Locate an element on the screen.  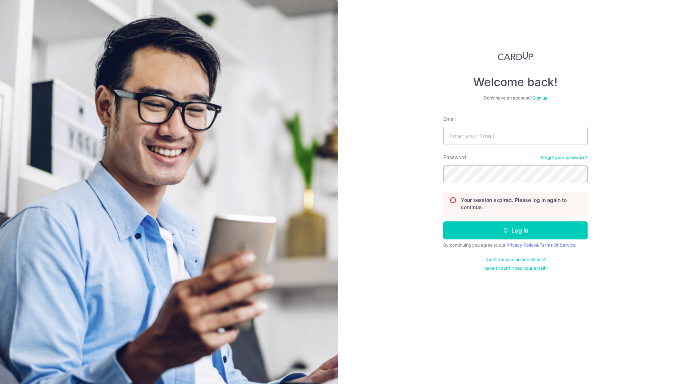
h4: Welcome back! is located at coordinates (515, 82).